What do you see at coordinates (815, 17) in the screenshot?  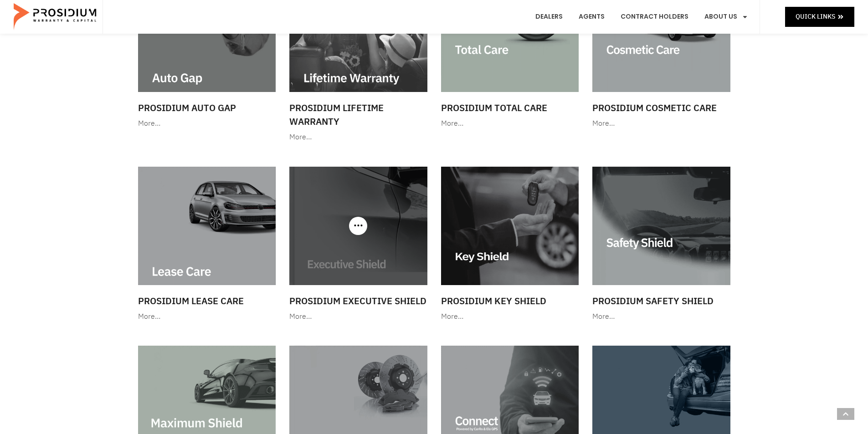 I see `span: Quick Links` at bounding box center [815, 17].